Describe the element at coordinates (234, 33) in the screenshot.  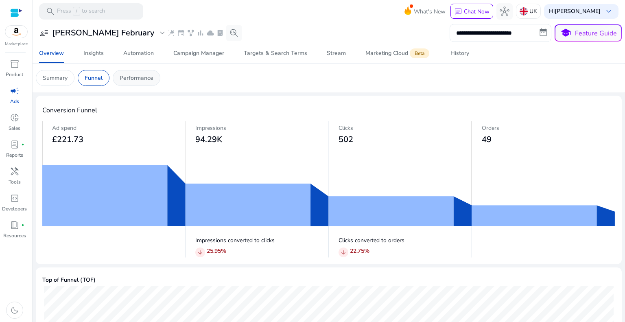
I see `button: search_insights` at that location.